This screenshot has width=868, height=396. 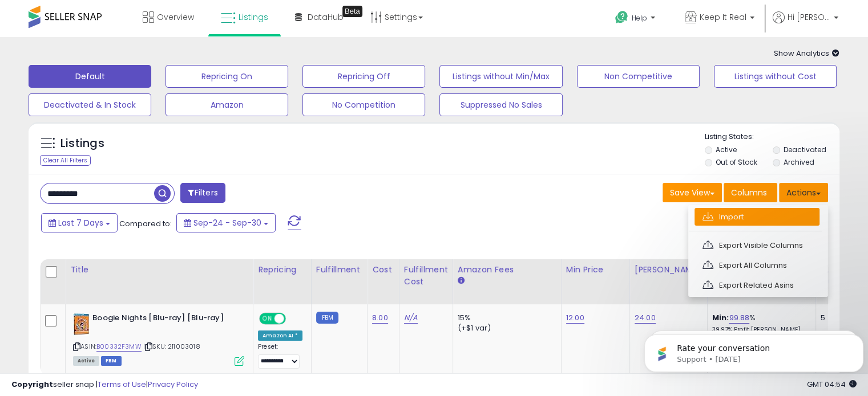 What do you see at coordinates (114, 43) in the screenshot?
I see `div: message notification from Support, 4d ago. Rate your conversation` at bounding box center [114, 43].